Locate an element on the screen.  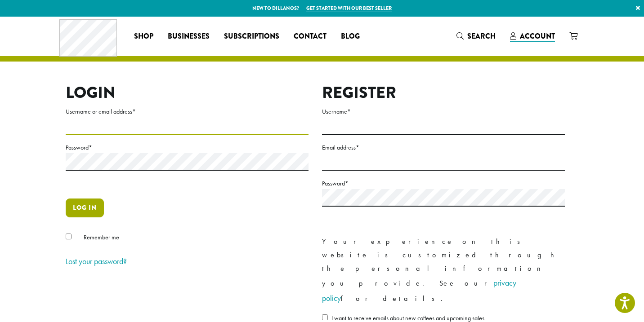
span: Subscriptions is located at coordinates (251, 36).